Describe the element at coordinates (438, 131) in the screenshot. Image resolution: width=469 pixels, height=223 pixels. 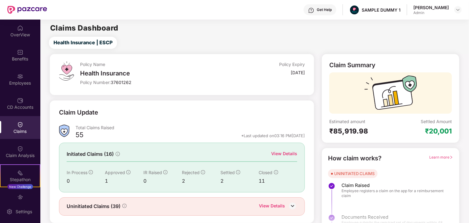
I see `div: ₹20,001` at that location.